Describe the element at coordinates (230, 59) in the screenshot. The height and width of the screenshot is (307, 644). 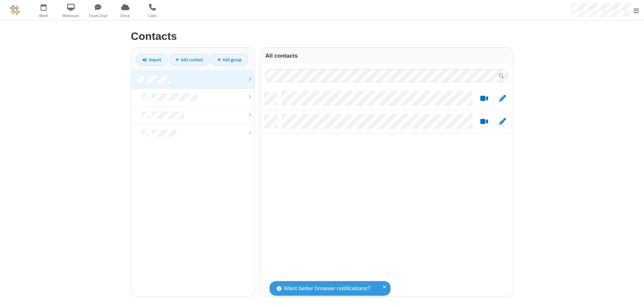
I see `a: Add group` at that location.